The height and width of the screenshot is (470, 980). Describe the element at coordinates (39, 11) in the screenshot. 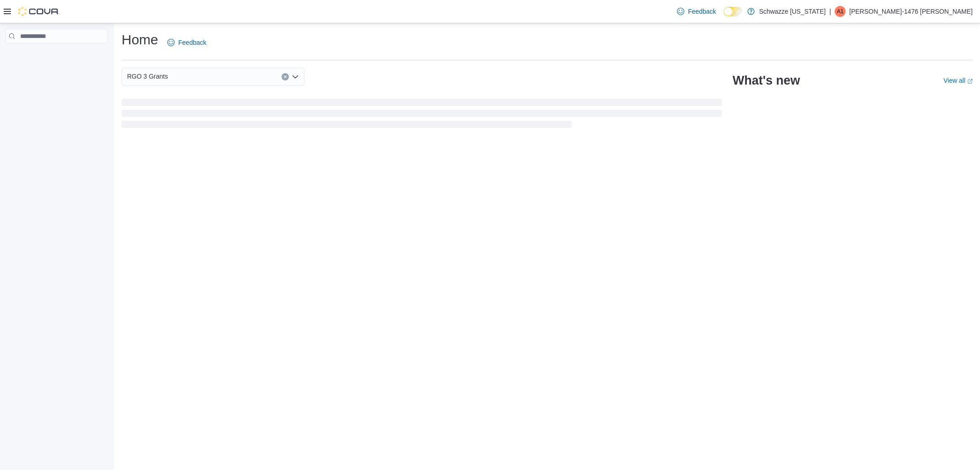

I see `img: Cova` at that location.